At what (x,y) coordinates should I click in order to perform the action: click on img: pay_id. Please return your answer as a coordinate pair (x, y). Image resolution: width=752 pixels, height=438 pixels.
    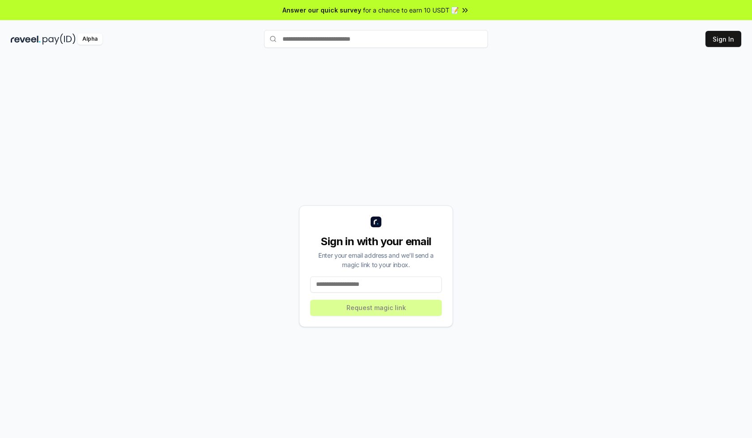
    Looking at the image, I should click on (59, 39).